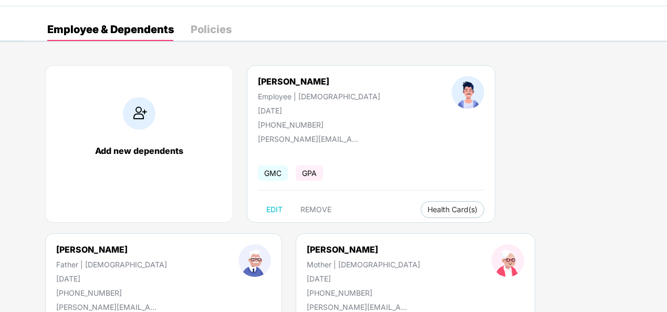 This screenshot has height=312, width=667. I want to click on button: EDIT, so click(274, 210).